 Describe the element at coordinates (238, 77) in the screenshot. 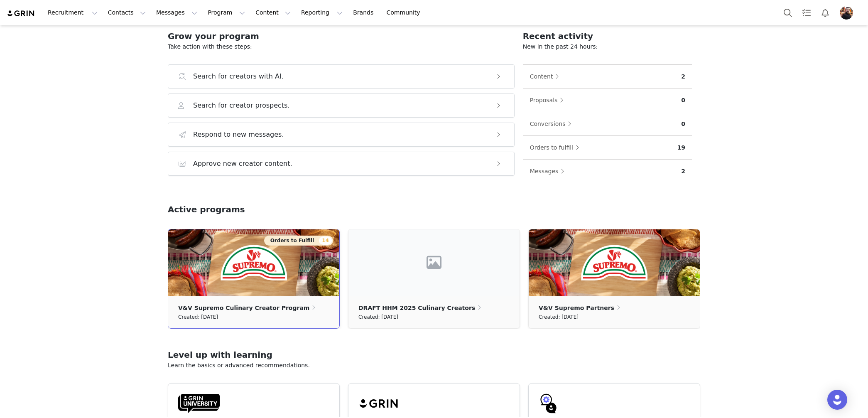

I see `h3: Search for creators with AI.` at that location.